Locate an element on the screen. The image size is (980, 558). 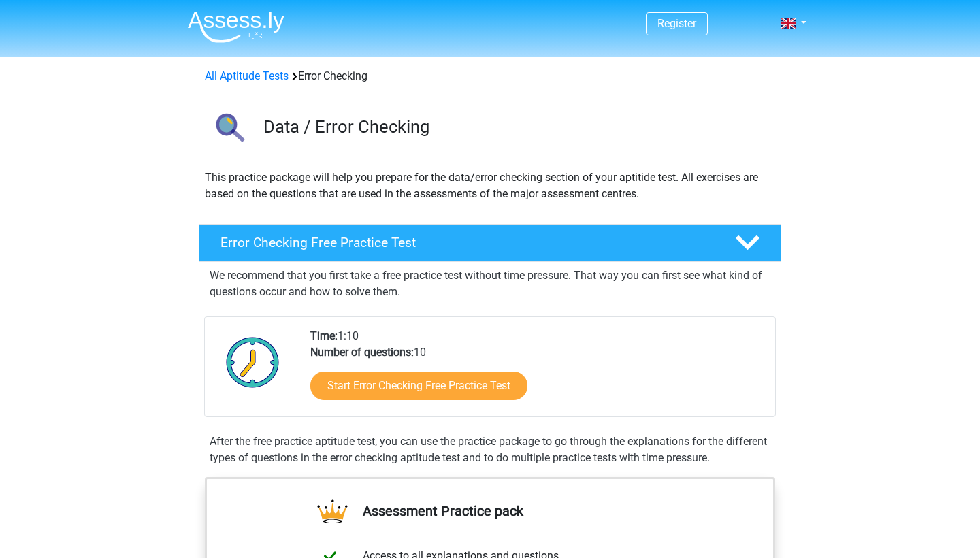
p: This practice package will help you prepare for the data/error checking section of your aptitide ... is located at coordinates (490, 186).